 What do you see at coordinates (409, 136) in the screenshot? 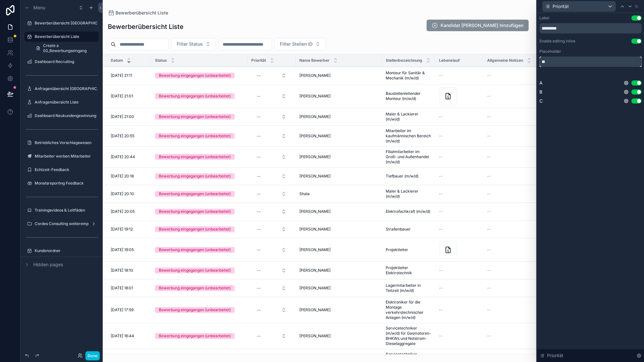
I see `a: Mitarbeiter im kaufmännischen Bereich (m/w/d)` at bounding box center [409, 136].